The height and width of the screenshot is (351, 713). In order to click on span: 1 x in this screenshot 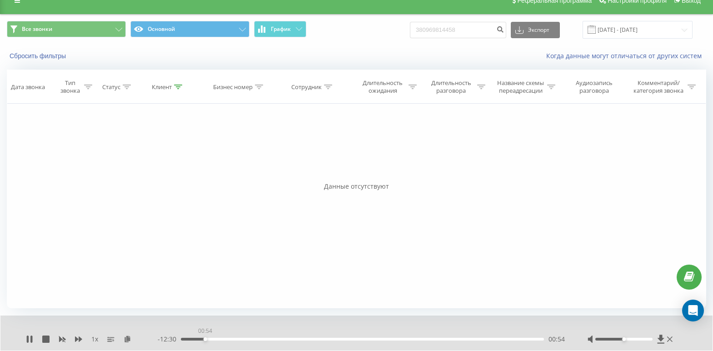, I will do `click(94, 339)`.